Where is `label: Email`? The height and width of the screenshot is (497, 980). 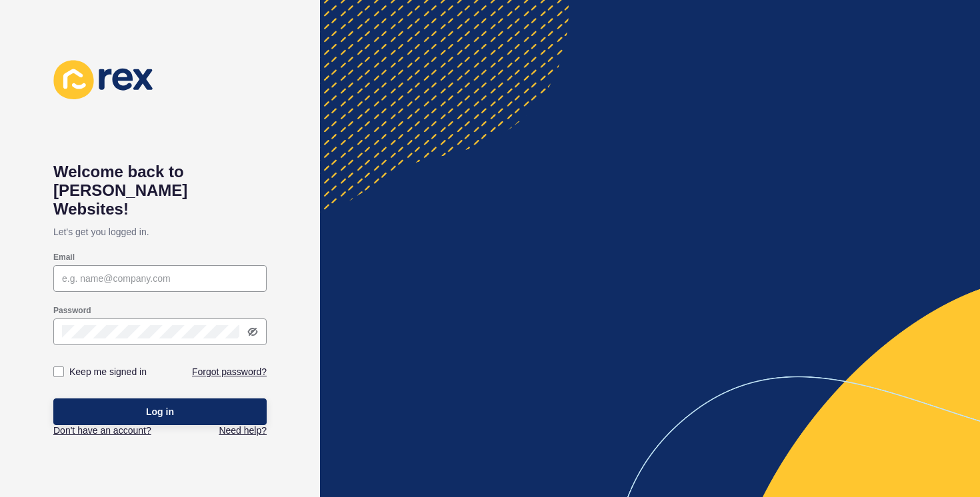
label: Email is located at coordinates (64, 257).